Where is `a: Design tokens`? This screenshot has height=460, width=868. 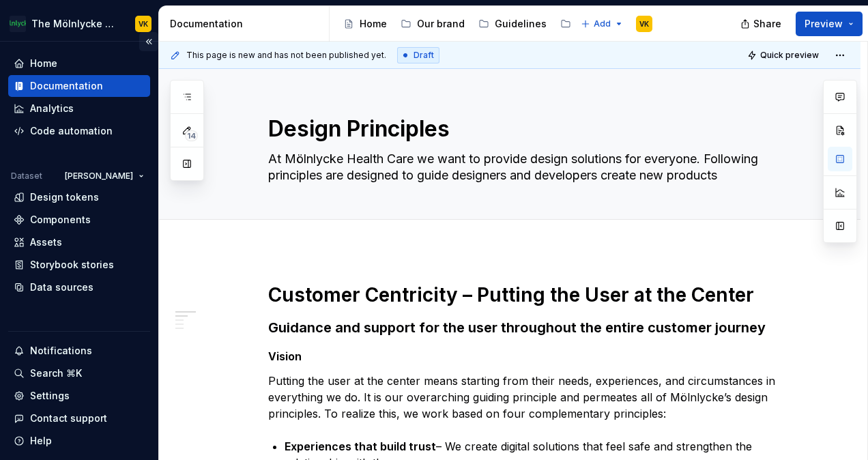 a: Design tokens is located at coordinates (80, 197).